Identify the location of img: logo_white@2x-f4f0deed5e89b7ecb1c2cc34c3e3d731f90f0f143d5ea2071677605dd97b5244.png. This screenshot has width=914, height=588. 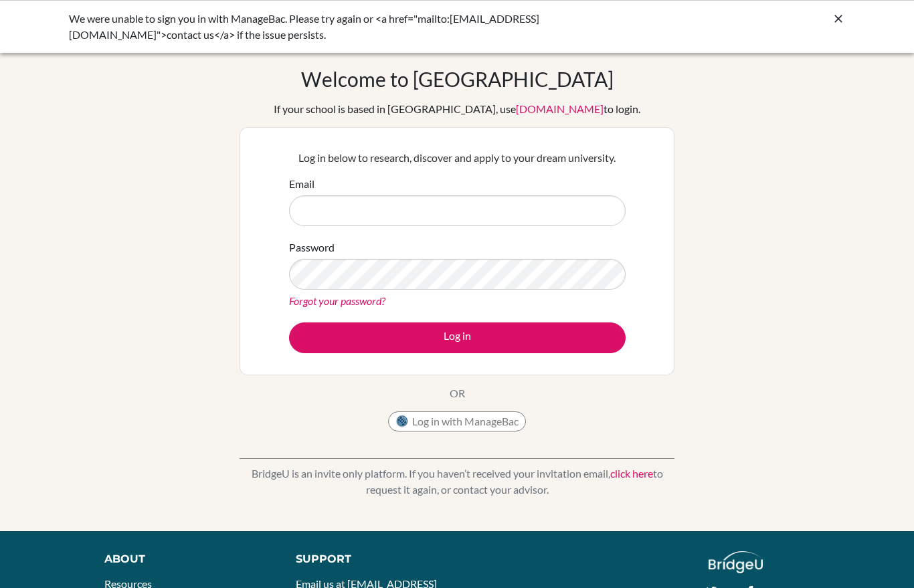
(736, 562).